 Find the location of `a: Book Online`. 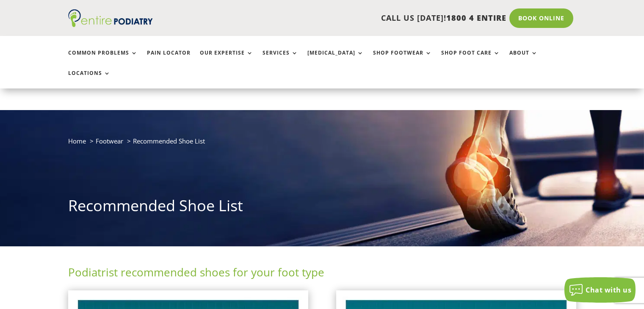

a: Book Online is located at coordinates (541, 19).